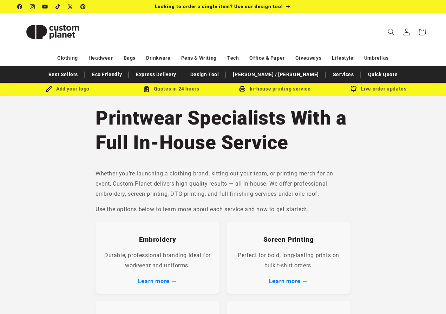 This screenshot has width=446, height=314. Describe the element at coordinates (107, 74) in the screenshot. I see `a: Eco Friendly` at that location.